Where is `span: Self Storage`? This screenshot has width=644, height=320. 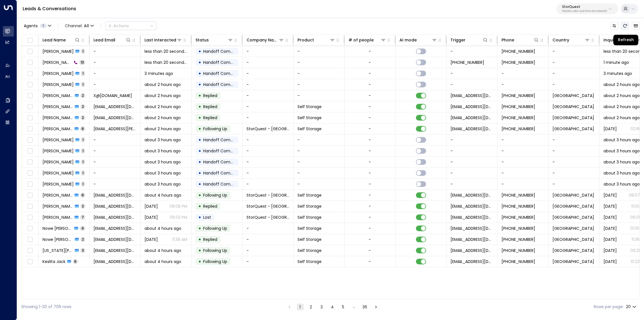
span: Self Storage is located at coordinates (309, 107).